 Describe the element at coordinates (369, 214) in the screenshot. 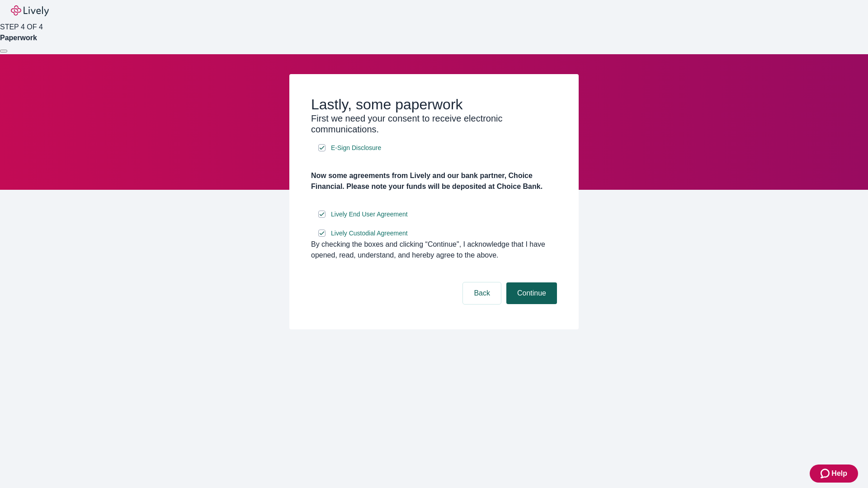

I see `span: Lively End User Agreement` at that location.